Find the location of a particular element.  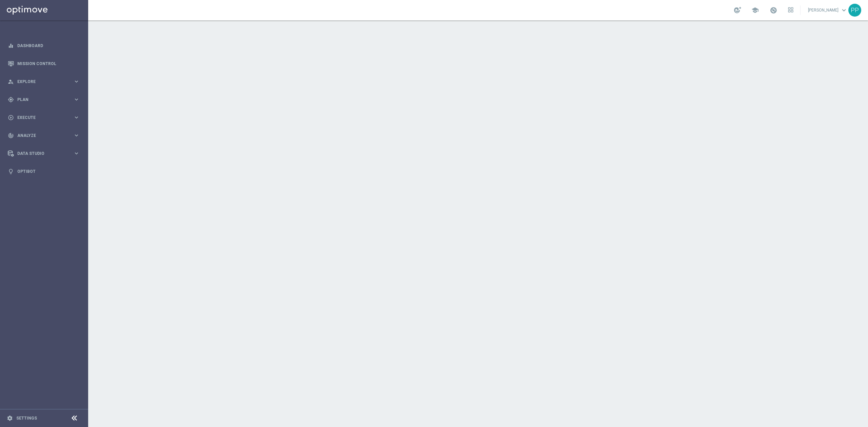

div: equalizer Dashboard is located at coordinates (43, 46).